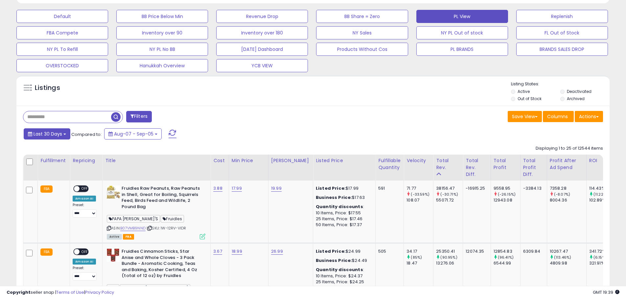  I want to click on small: (11.22%), so click(601, 195).